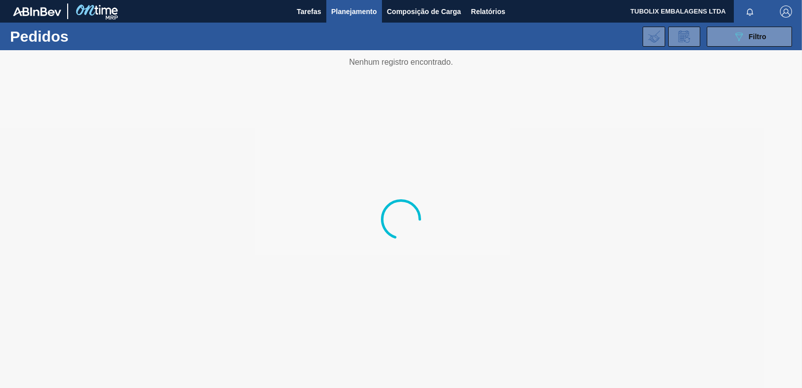 The width and height of the screenshot is (802, 388). Describe the element at coordinates (488, 12) in the screenshot. I see `span: Relatórios` at that location.